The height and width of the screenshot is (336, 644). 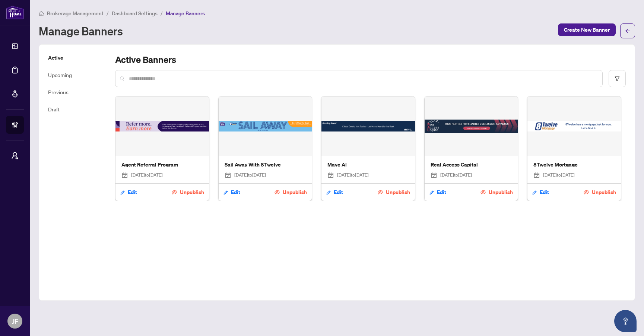 I want to click on h5: Draft, so click(x=72, y=109).